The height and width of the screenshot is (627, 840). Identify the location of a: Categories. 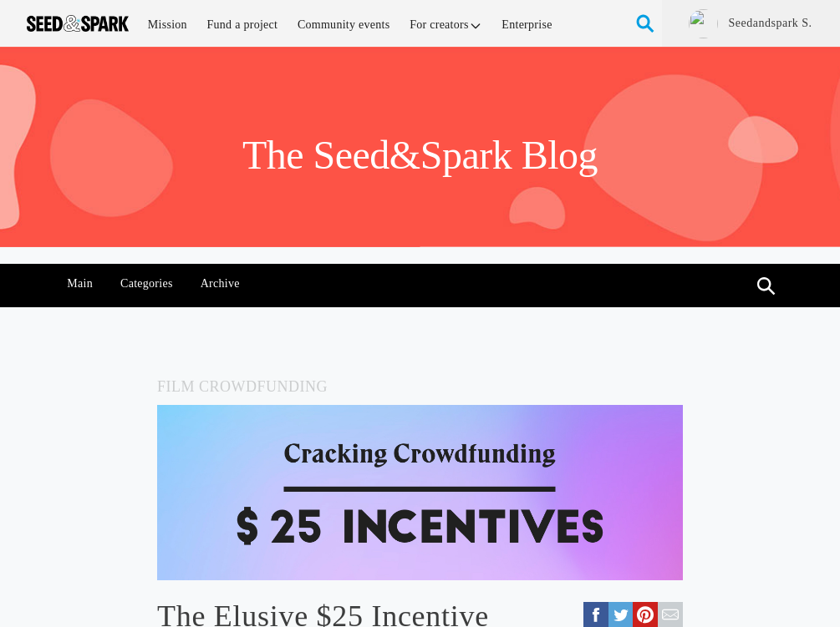
(147, 284).